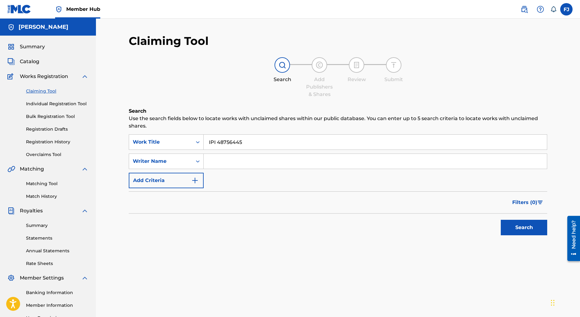 The width and height of the screenshot is (580, 317). I want to click on span: Member Hub, so click(83, 9).